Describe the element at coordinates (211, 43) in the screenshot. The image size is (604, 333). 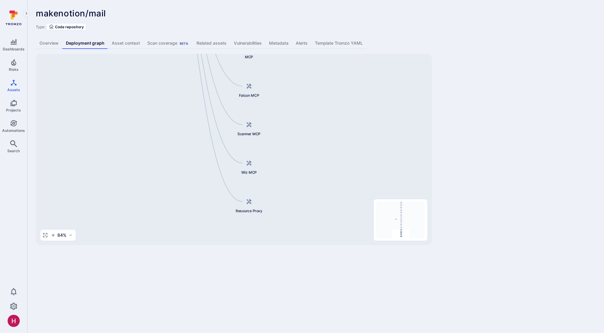
I see `a: Related assets` at that location.